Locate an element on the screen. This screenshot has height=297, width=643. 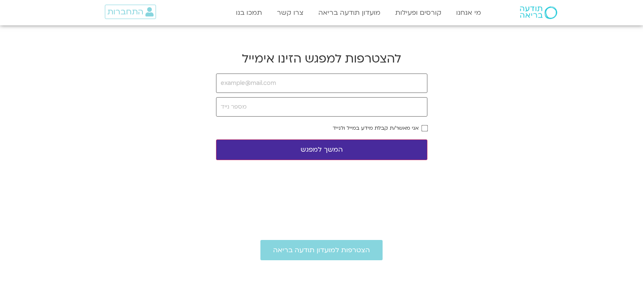
a: הצטרפות למועדון תודעה בריאה is located at coordinates (321, 250).